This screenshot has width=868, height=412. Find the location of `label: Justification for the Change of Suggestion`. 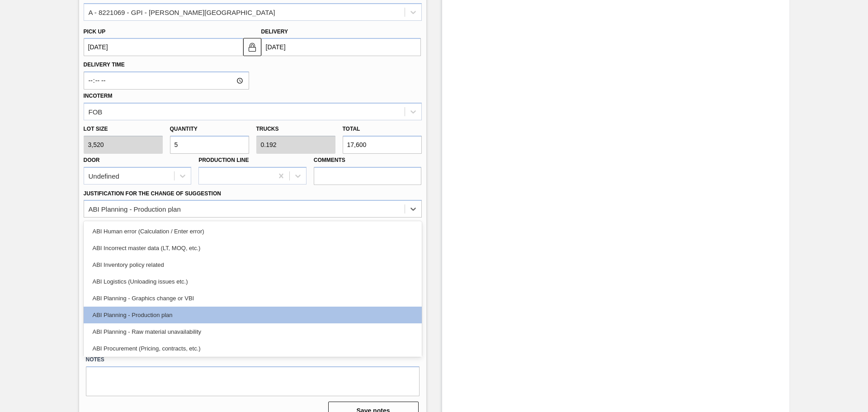

label: Justification for the Change of Suggestion is located at coordinates (152, 194).